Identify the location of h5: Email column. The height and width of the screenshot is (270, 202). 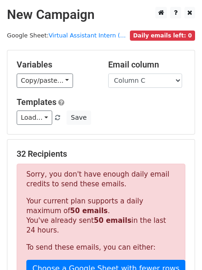
(147, 65).